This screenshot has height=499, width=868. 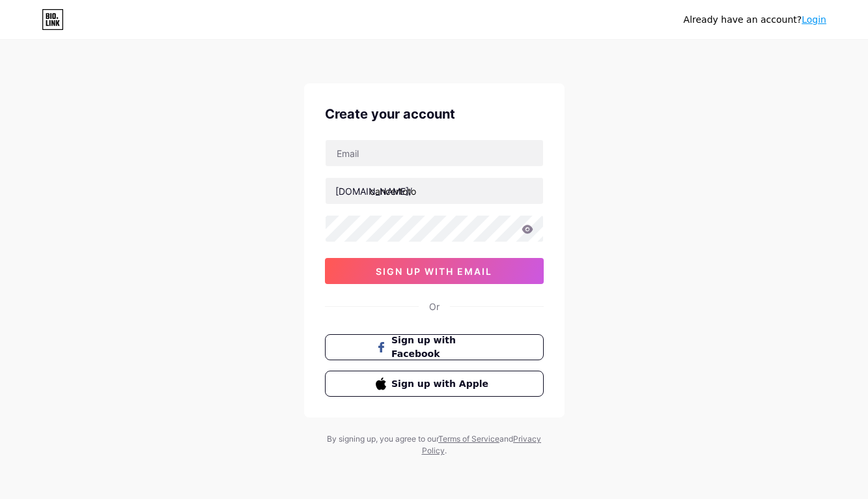 I want to click on button: Sign up with Apple, so click(x=435, y=384).